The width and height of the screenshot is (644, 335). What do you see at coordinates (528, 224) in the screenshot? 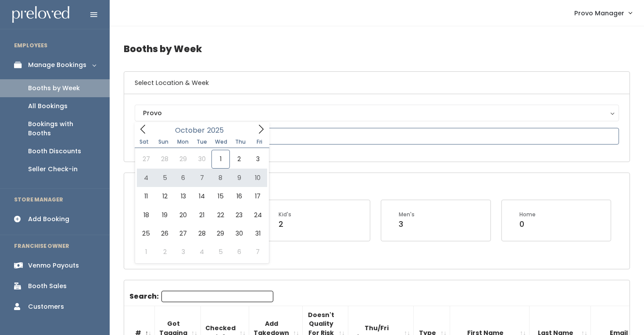
I see `div: 0` at bounding box center [528, 224].